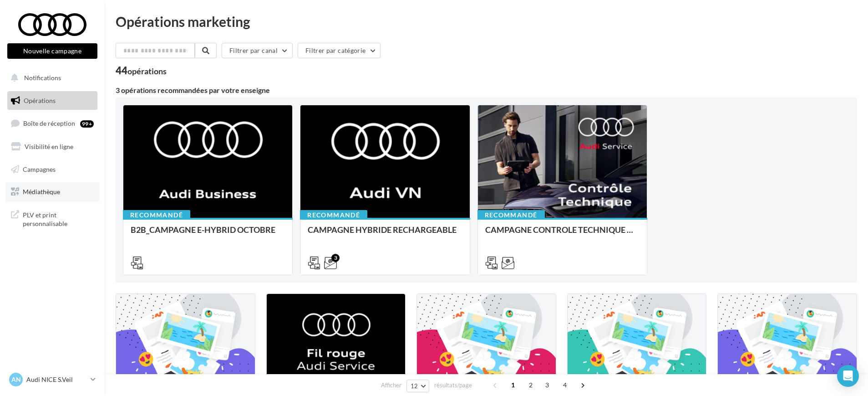  What do you see at coordinates (16, 379) in the screenshot?
I see `span: AN` at bounding box center [16, 379].